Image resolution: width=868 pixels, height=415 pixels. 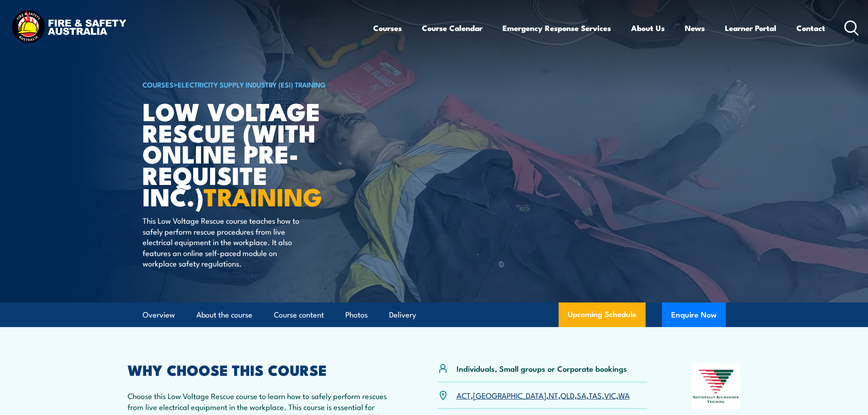 What do you see at coordinates (811, 28) in the screenshot?
I see `a: Contact` at bounding box center [811, 28].